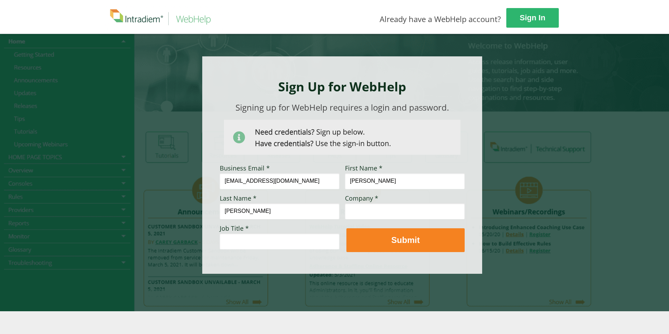  What do you see at coordinates (532, 17) in the screenshot?
I see `strong: Sign In` at bounding box center [532, 17].